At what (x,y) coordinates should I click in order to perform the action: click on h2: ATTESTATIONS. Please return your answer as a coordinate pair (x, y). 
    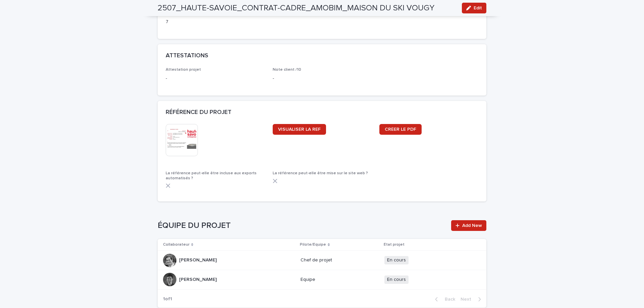
    Looking at the image, I should click on (187, 56).